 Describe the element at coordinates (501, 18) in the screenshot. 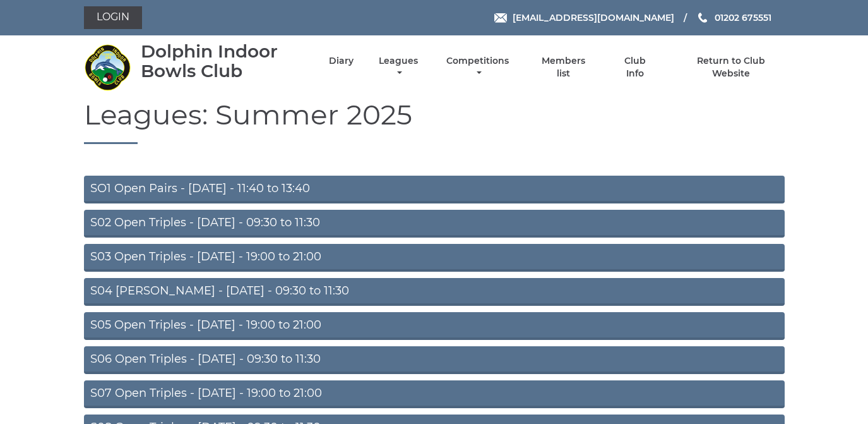

I see `img: Email` at that location.